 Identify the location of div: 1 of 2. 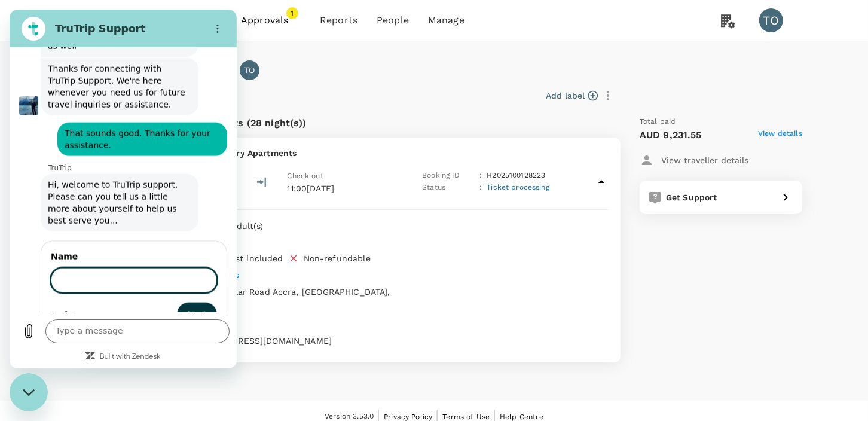
(54, 305).